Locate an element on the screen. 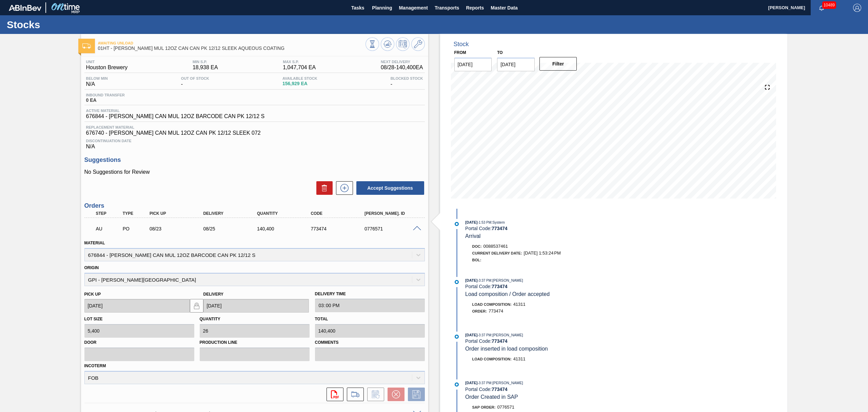 Image resolution: width=868 pixels, height=412 pixels. div: Quantity is located at coordinates (286, 213).